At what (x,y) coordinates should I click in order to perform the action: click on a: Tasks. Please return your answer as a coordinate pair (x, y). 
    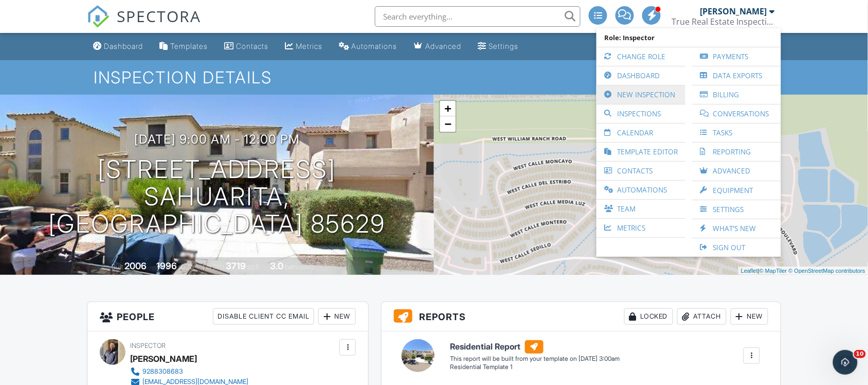
    Looking at the image, I should click on (736, 133).